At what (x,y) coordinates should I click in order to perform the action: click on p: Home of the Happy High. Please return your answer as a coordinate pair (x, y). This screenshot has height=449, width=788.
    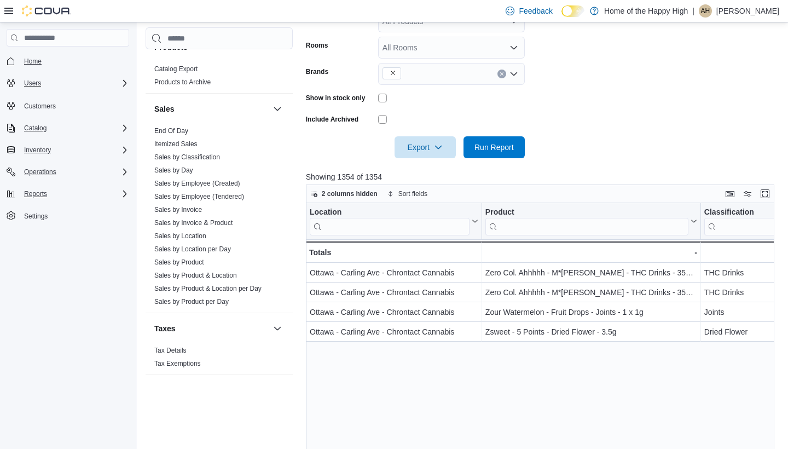
    Looking at the image, I should click on (646, 11).